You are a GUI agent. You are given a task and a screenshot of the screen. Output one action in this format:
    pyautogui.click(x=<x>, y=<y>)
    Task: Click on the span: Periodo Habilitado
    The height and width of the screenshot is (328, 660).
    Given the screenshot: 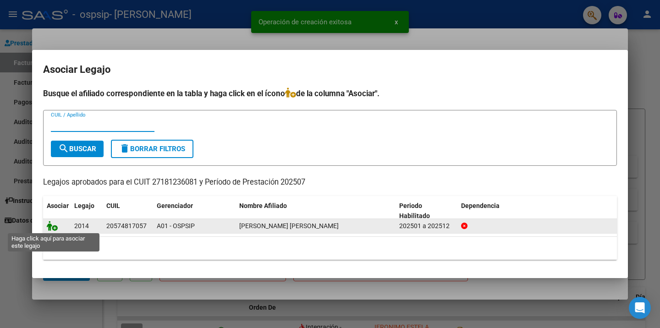 What is the action you would take?
    pyautogui.click(x=415, y=211)
    